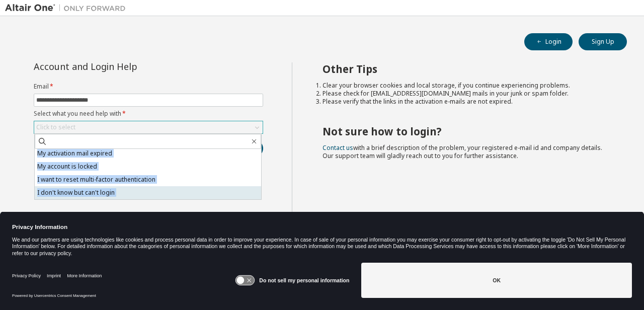 This screenshot has height=310, width=644. Describe the element at coordinates (337, 148) in the screenshot. I see `a: Contact us` at that location.